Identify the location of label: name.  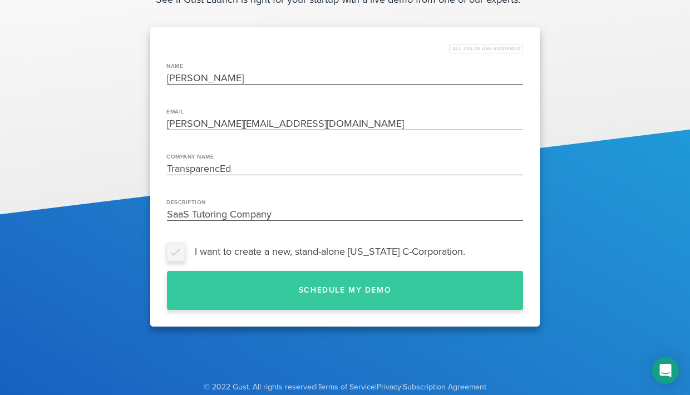
(175, 66).